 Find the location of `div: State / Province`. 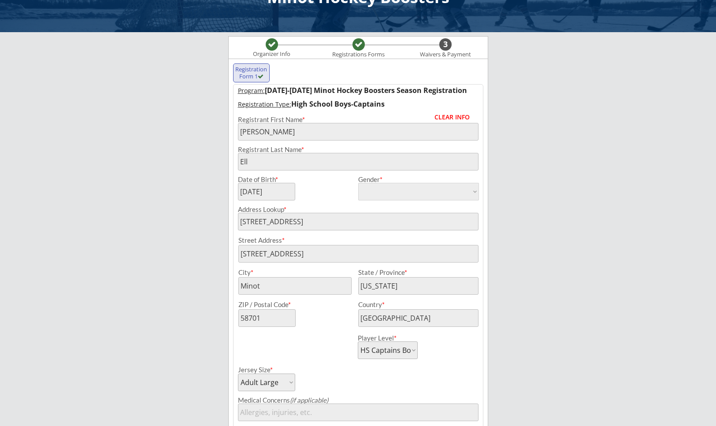

div: State / Province is located at coordinates (413, 272).